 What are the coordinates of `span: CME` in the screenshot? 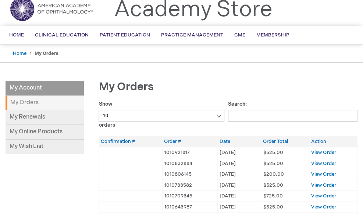 It's located at (240, 35).